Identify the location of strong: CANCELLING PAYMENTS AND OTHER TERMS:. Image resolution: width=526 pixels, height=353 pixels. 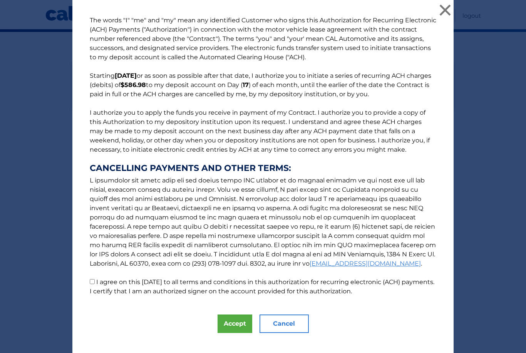
(263, 168).